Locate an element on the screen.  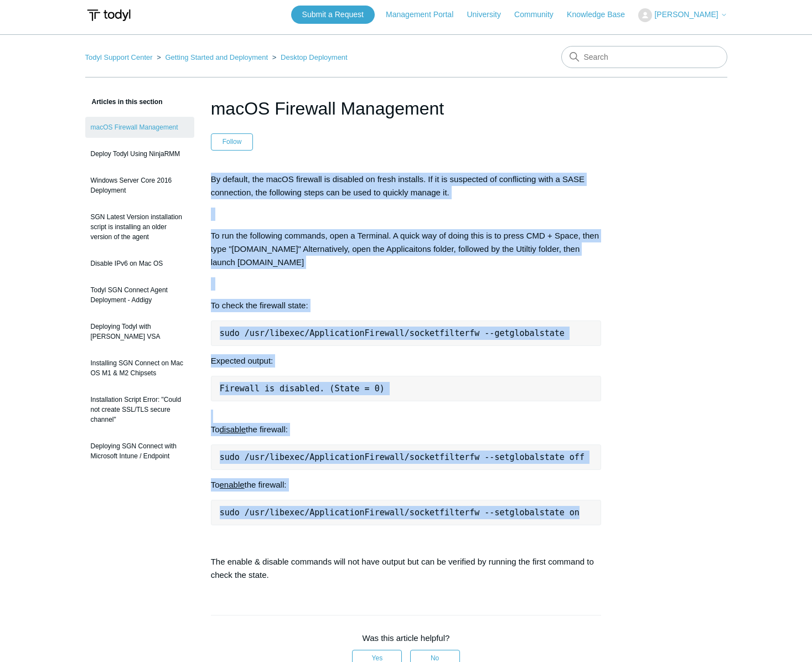
a: Deploying SGN Connect with Microsoft Intune / Endpoint is located at coordinates (139, 451).